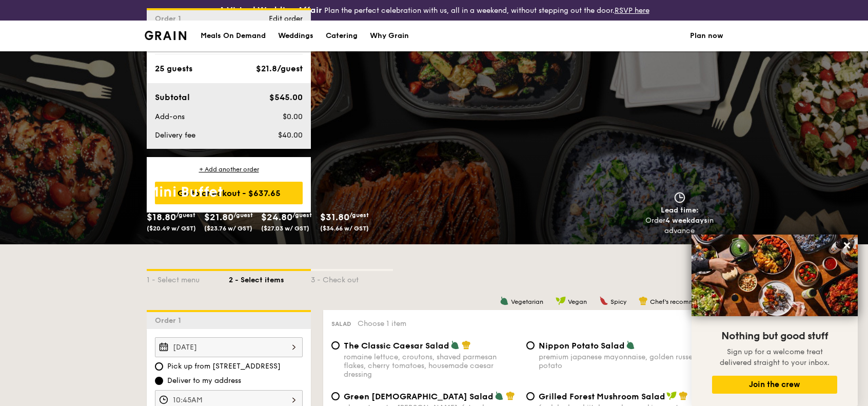  What do you see at coordinates (334, 217) in the screenshot?
I see `span: $31.80` at bounding box center [334, 217].